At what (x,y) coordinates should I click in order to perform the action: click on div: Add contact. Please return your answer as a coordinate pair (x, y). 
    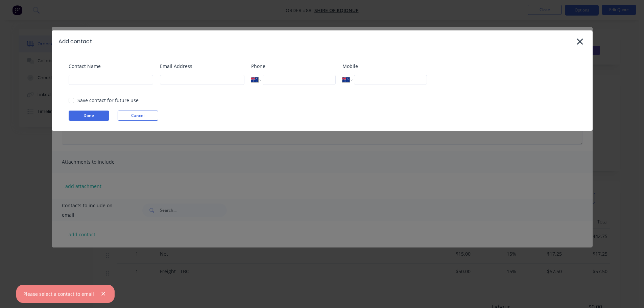
    Looking at the image, I should click on (75, 42).